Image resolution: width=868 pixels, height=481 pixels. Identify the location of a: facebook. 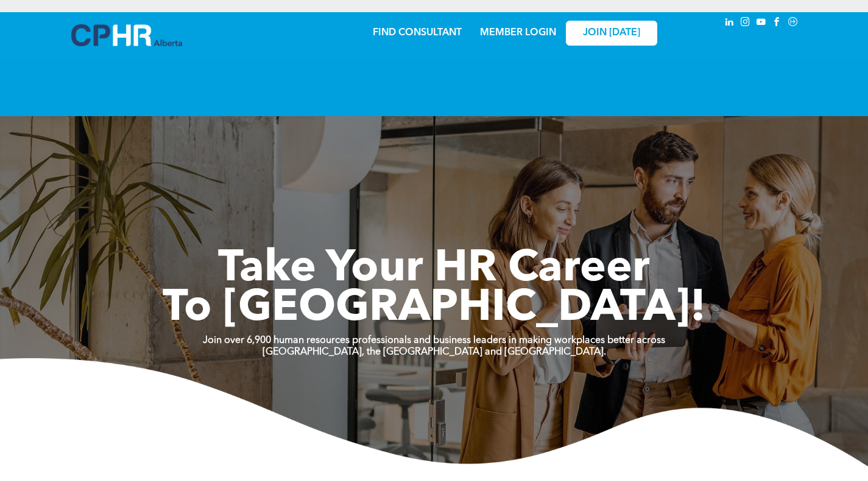
(777, 23).